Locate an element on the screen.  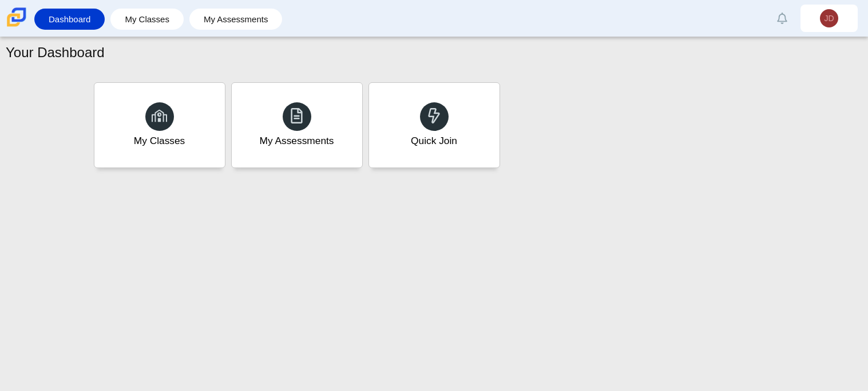
img: Carmen School of Science & Technology is located at coordinates (17, 17).